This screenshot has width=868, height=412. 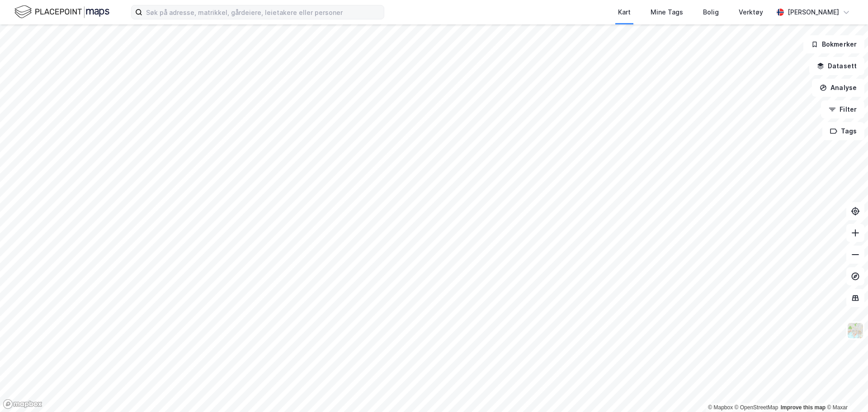 I want to click on div: Kart, so click(x=624, y=12).